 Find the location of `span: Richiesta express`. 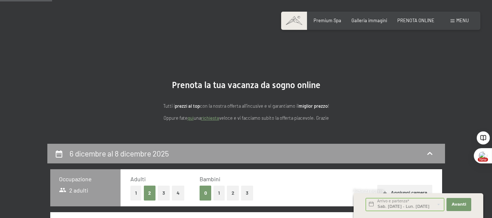

span: Richiesta express is located at coordinates (369, 191).